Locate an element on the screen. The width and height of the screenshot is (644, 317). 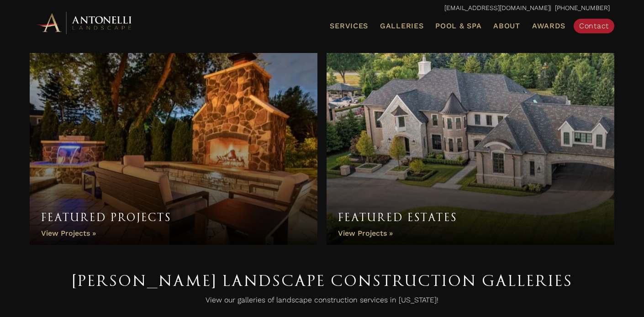
span: Galleries is located at coordinates (401, 26).